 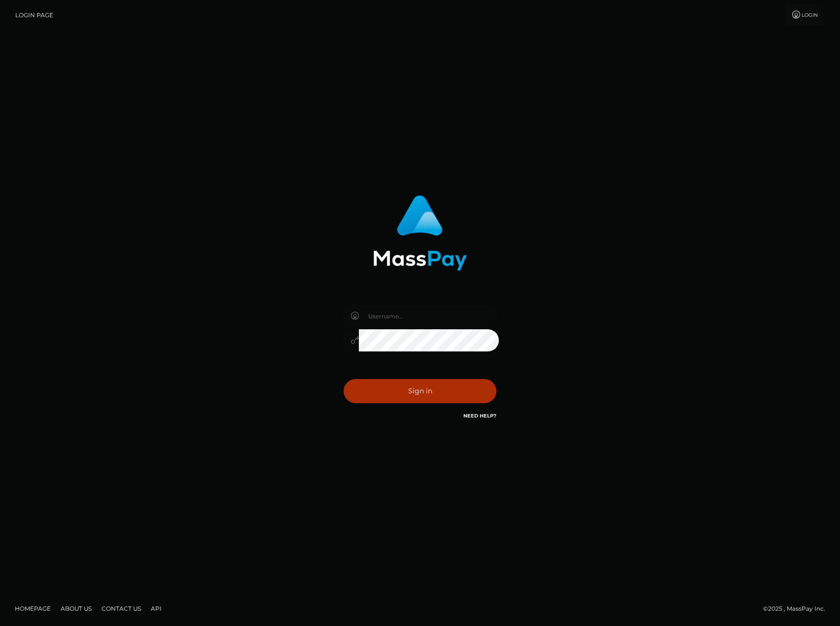 What do you see at coordinates (121, 608) in the screenshot?
I see `a: Contact Us` at bounding box center [121, 608].